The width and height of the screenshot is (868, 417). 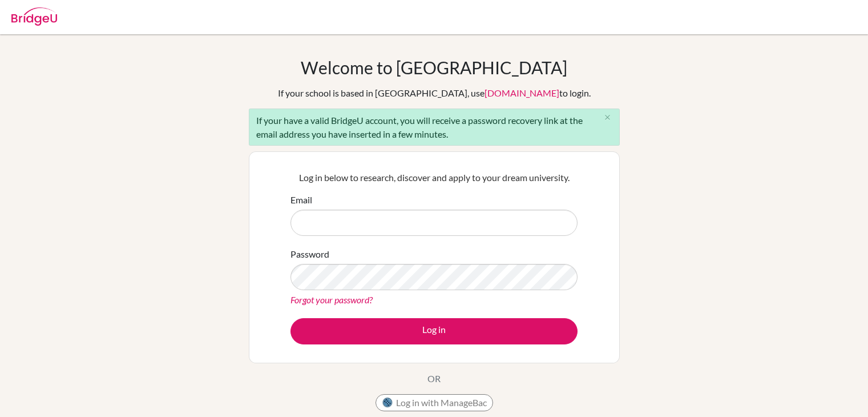 What do you see at coordinates (434, 402) in the screenshot?
I see `button: Log in with ManageBac` at bounding box center [434, 402].